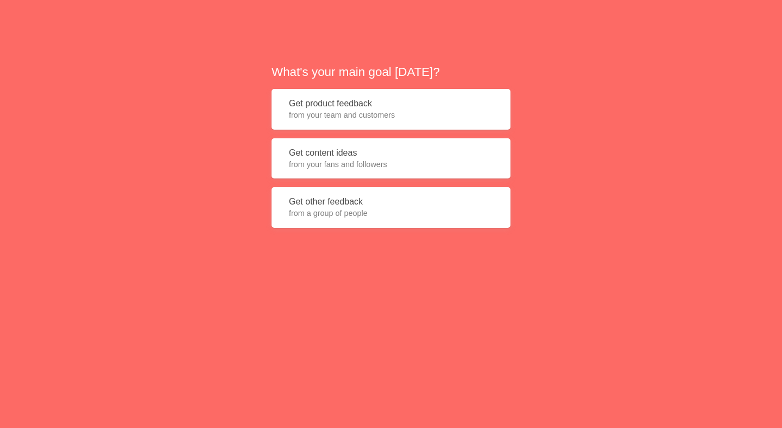 The width and height of the screenshot is (782, 428). What do you see at coordinates (391, 109) in the screenshot?
I see `button: Get product feedbackfrom your team and customers` at bounding box center [391, 109].